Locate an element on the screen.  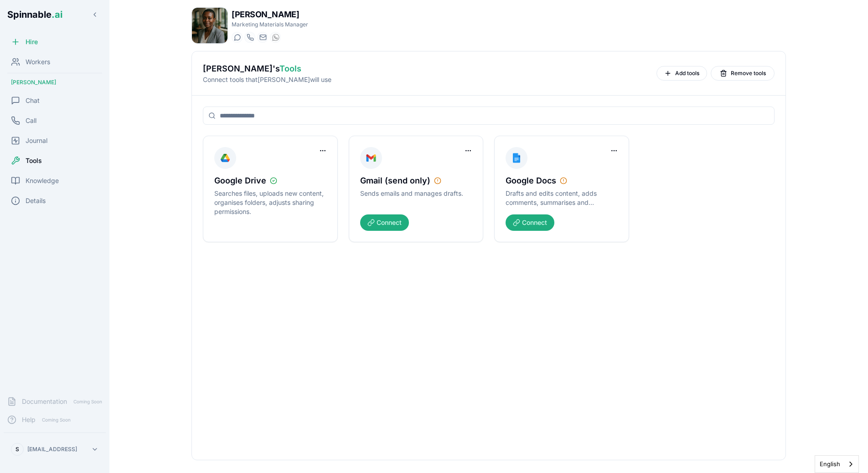
img: WhatsApp is located at coordinates (276, 37).